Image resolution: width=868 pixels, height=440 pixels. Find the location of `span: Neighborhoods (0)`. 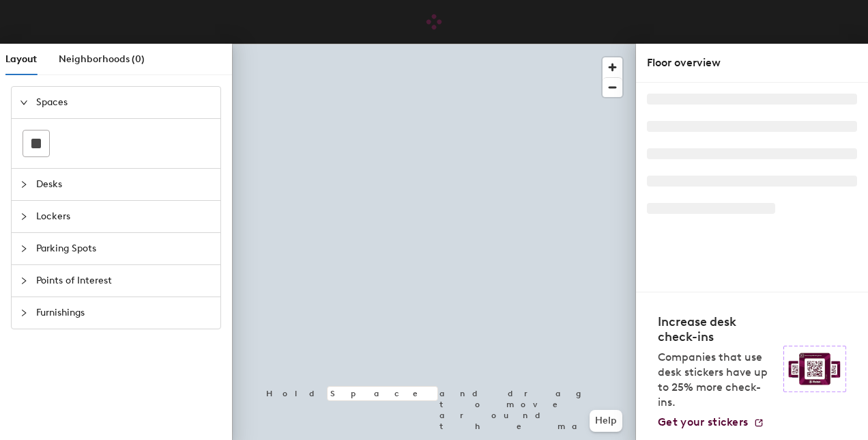

span: Neighborhoods (0) is located at coordinates (101, 59).